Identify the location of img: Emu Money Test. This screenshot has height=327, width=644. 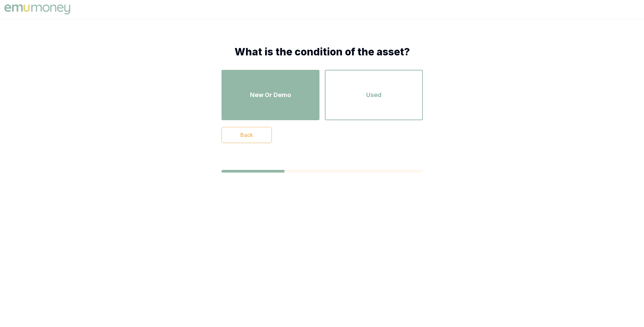
(37, 9).